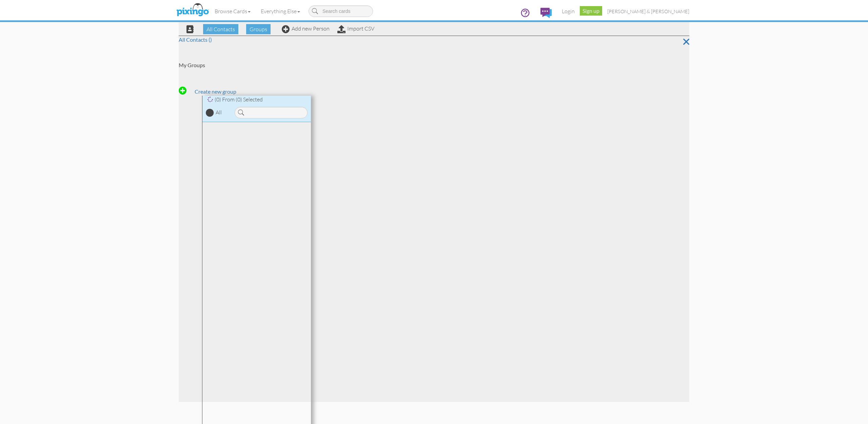 This screenshot has width=868, height=424. What do you see at coordinates (280, 11) in the screenshot?
I see `a: Everything Else` at bounding box center [280, 11].